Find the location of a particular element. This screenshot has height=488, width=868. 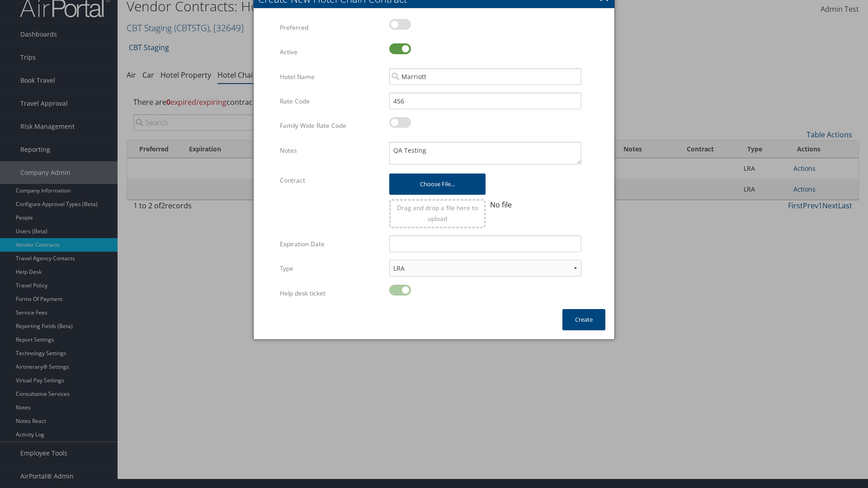

label: Notes is located at coordinates (331, 150).